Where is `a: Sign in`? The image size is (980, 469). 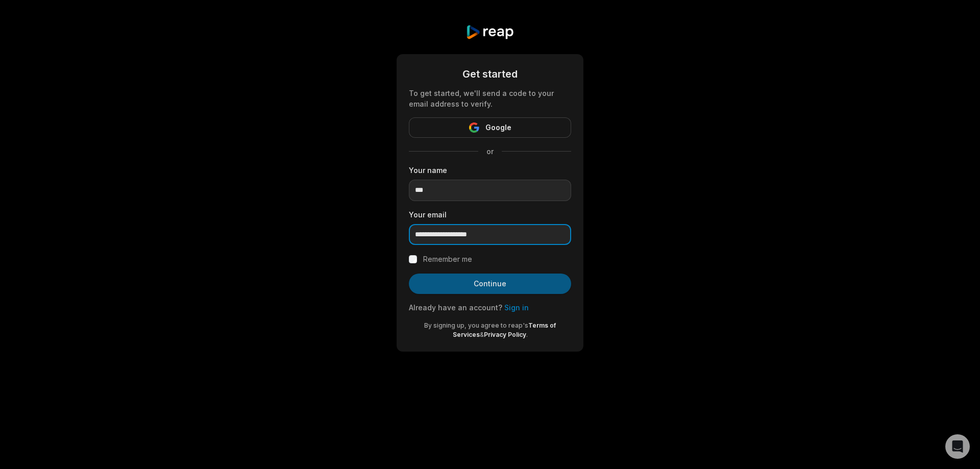 a: Sign in is located at coordinates (516, 308).